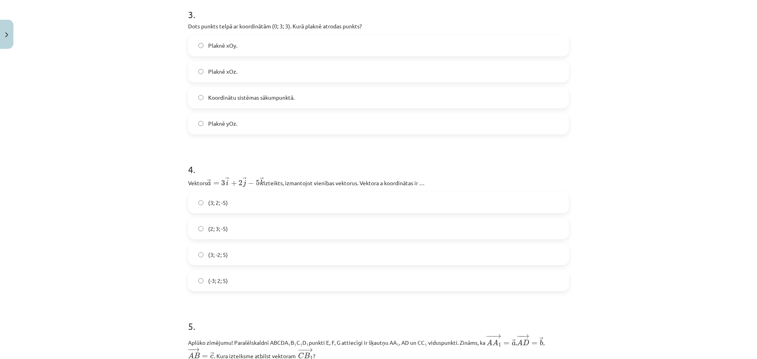 This screenshot has width=757, height=359. Describe the element at coordinates (526, 343) in the screenshot. I see `span: D` at that location.